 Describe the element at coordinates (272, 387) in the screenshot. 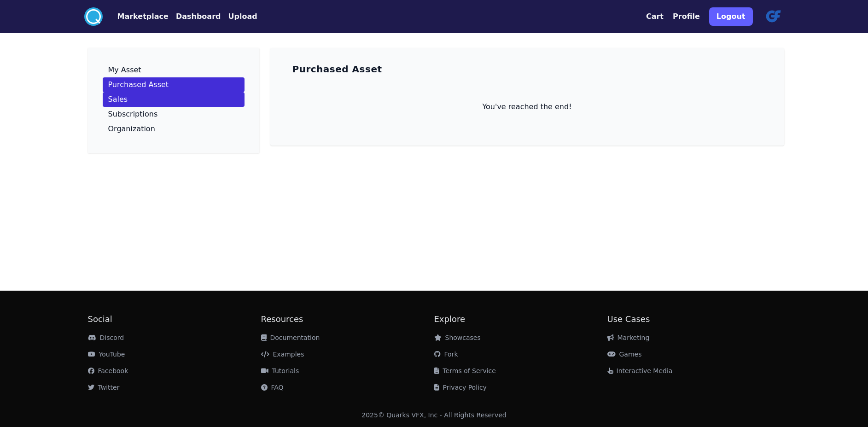

I see `a: FAQ` at that location.